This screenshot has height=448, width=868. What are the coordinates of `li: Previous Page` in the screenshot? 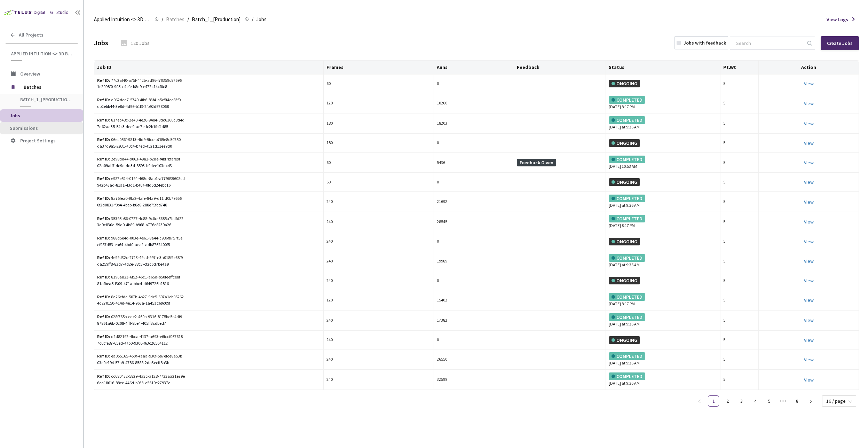 It's located at (700, 401).